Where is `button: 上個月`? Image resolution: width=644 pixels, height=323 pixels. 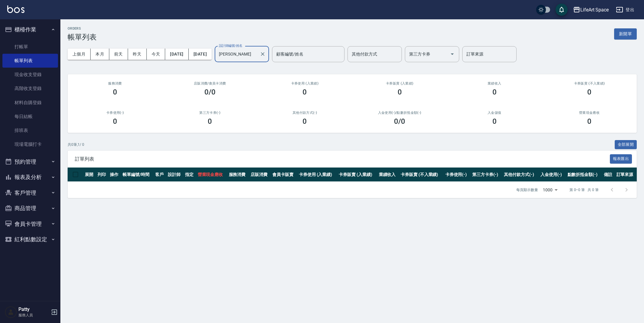 button: 上個月 is located at coordinates (79, 54).